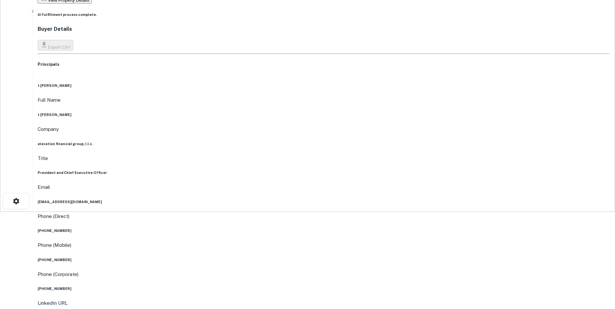 Image resolution: width=615 pixels, height=309 pixels. What do you see at coordinates (180, 144) in the screenshot?
I see `h6: elevation financial group, l.l.c.` at bounding box center [180, 144].